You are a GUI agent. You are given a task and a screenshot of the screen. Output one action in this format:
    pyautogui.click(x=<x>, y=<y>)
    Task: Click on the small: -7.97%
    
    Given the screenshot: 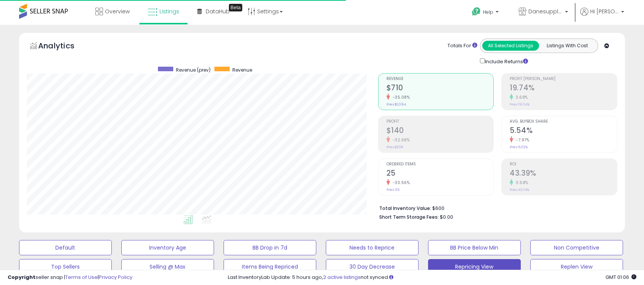 What is the action you would take?
    pyautogui.click(x=521, y=140)
    